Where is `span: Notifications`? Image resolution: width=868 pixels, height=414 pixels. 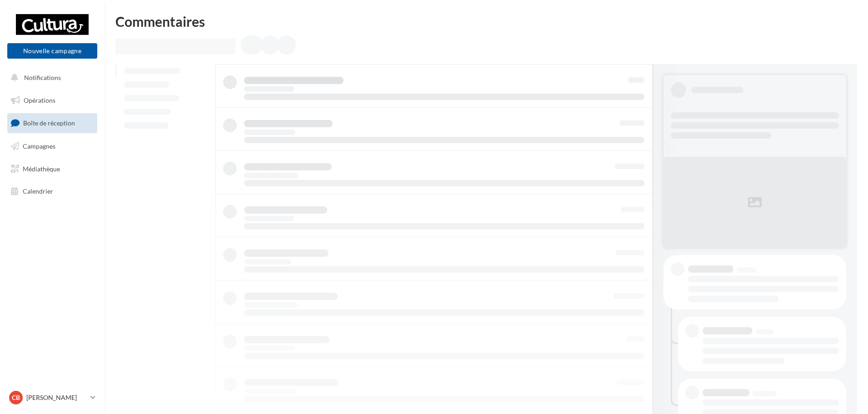 span: Notifications is located at coordinates (43, 77).